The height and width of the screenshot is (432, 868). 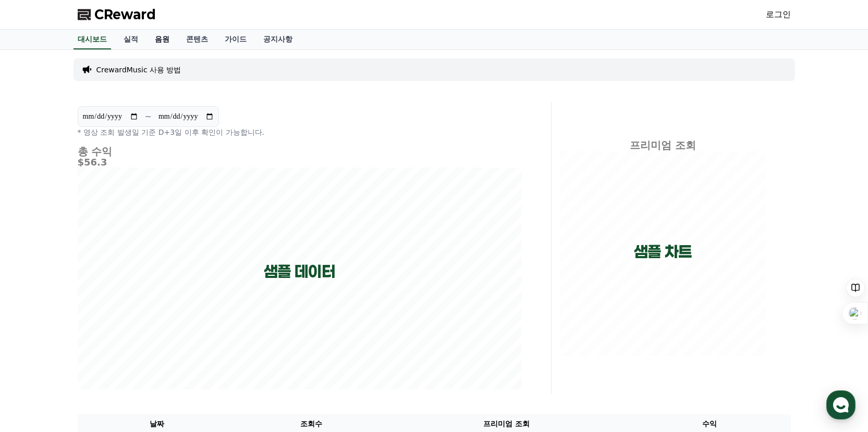 What do you see at coordinates (662, 145) in the screenshot?
I see `h4: 프리미엄 조회` at bounding box center [662, 145].